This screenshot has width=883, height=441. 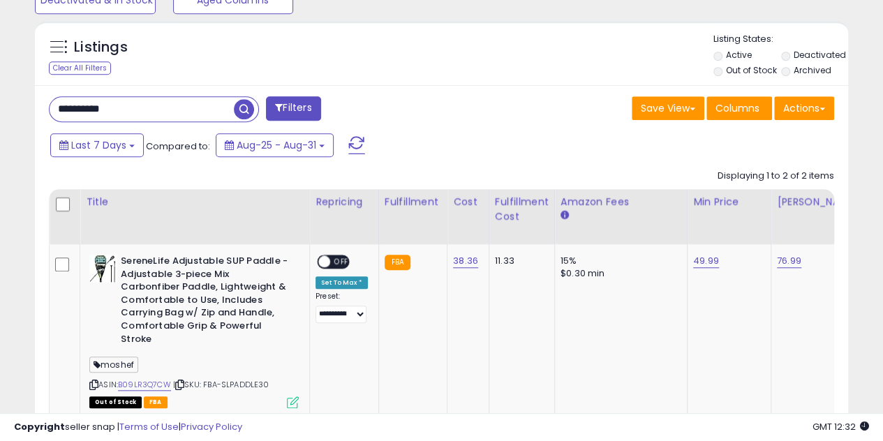 What do you see at coordinates (341, 283) in the screenshot?
I see `div: Set To Max *` at bounding box center [341, 283].